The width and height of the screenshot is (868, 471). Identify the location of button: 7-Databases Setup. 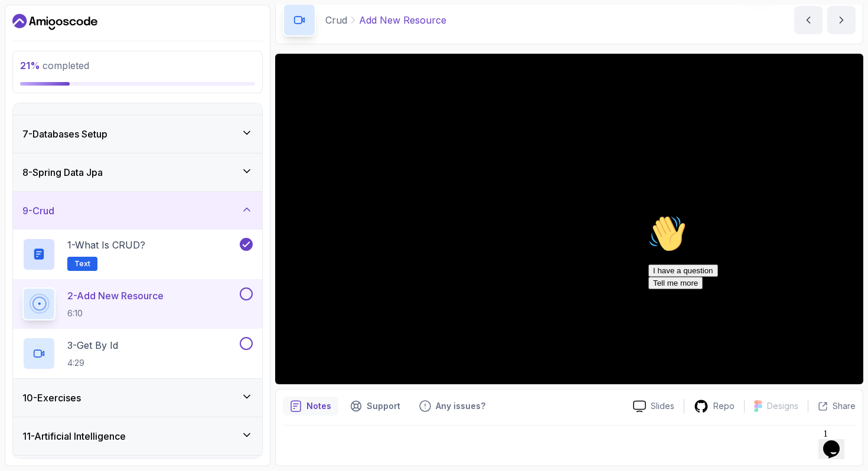
(137, 134).